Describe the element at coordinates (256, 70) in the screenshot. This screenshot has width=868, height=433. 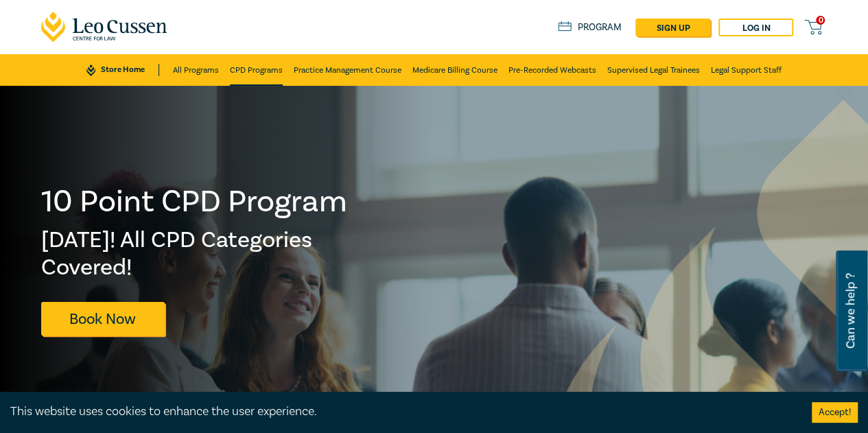
I see `a: CPD Programs` at that location.